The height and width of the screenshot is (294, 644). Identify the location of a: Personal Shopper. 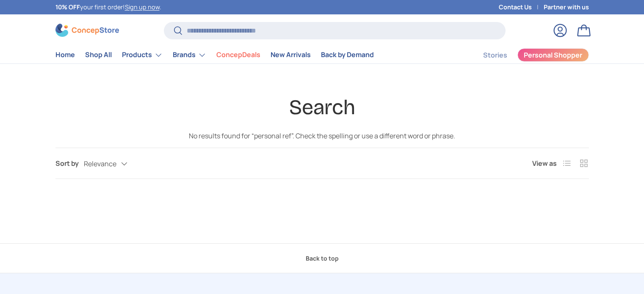
(553, 55).